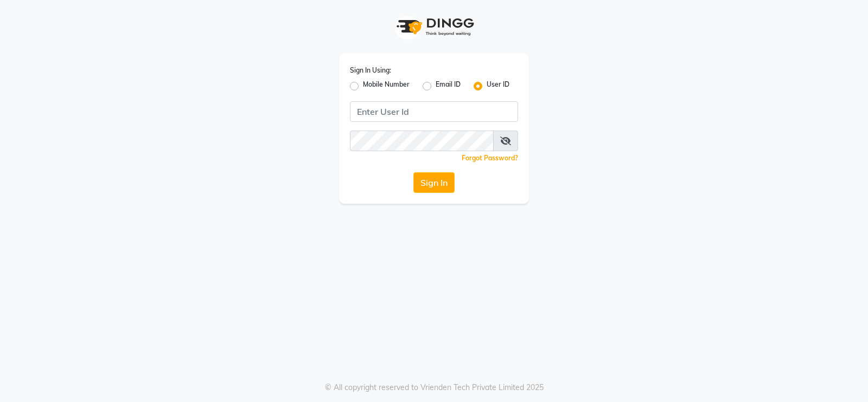 The height and width of the screenshot is (402, 868). Describe the element at coordinates (448, 86) in the screenshot. I see `label: Email ID` at that location.